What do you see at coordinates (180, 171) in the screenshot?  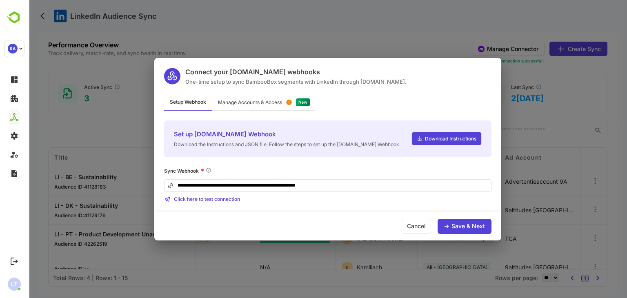 I see `span: Required for pushing segments to LinkedIn.` at bounding box center [180, 171].